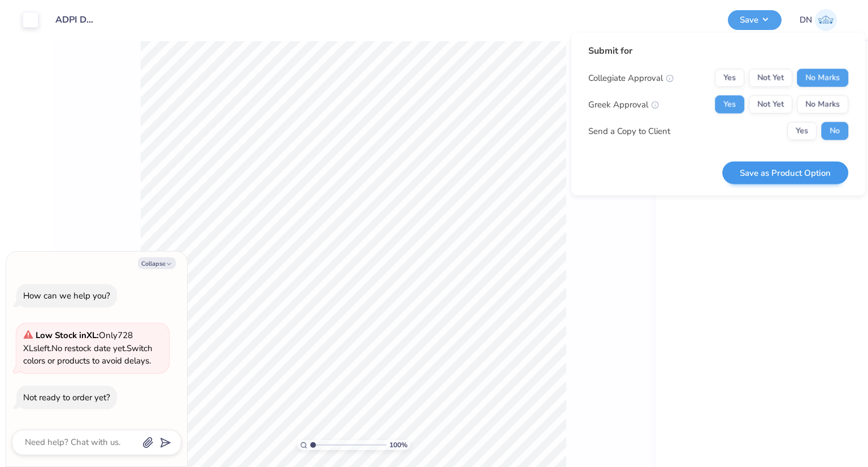  Describe the element at coordinates (68, 335) in the screenshot. I see `strong: Low Stock in XL :` at that location.